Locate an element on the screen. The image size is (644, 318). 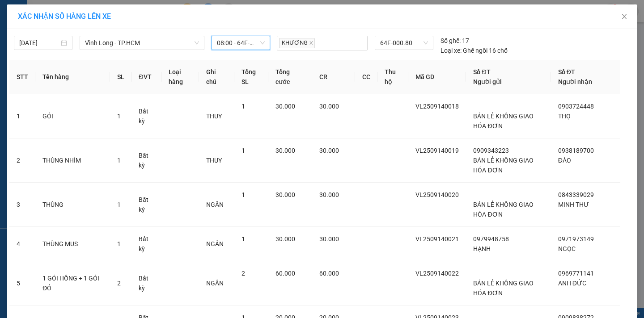
div: 17 is located at coordinates (455, 41).